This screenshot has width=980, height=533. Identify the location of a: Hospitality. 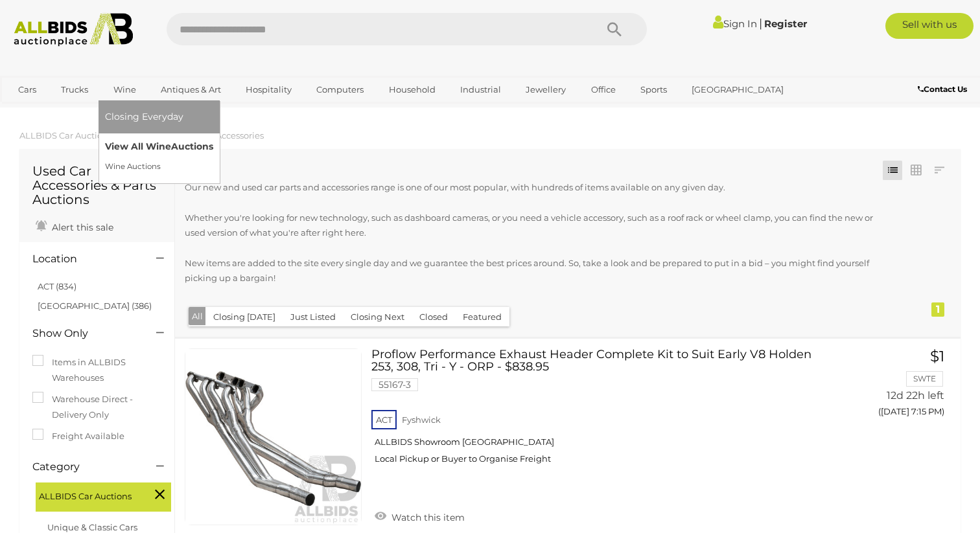
(269, 90).